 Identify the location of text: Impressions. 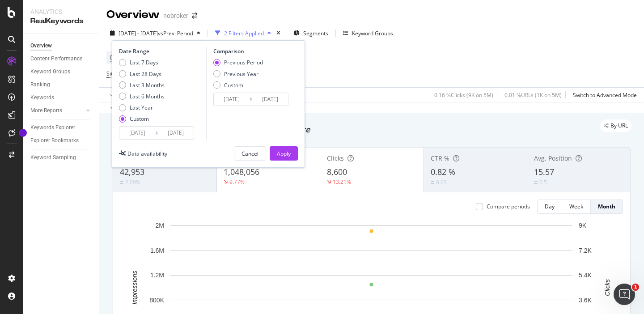
(135, 287).